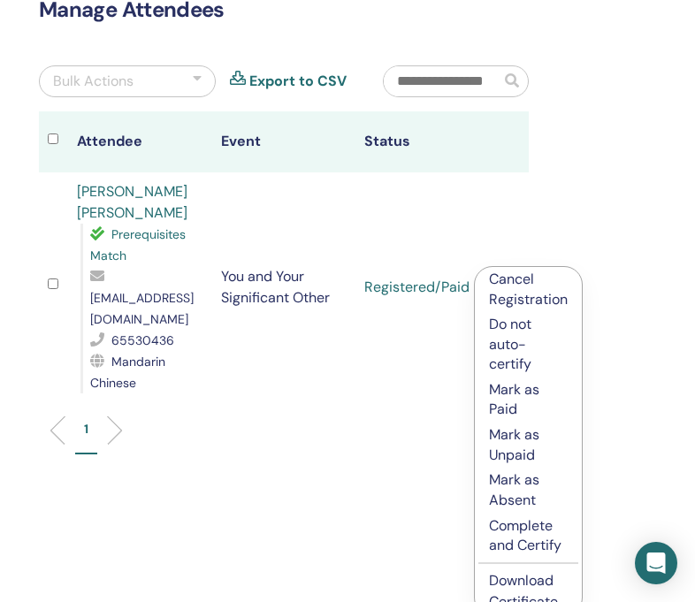 The image size is (695, 602). Describe the element at coordinates (298, 81) in the screenshot. I see `a: Export to CSV` at that location.